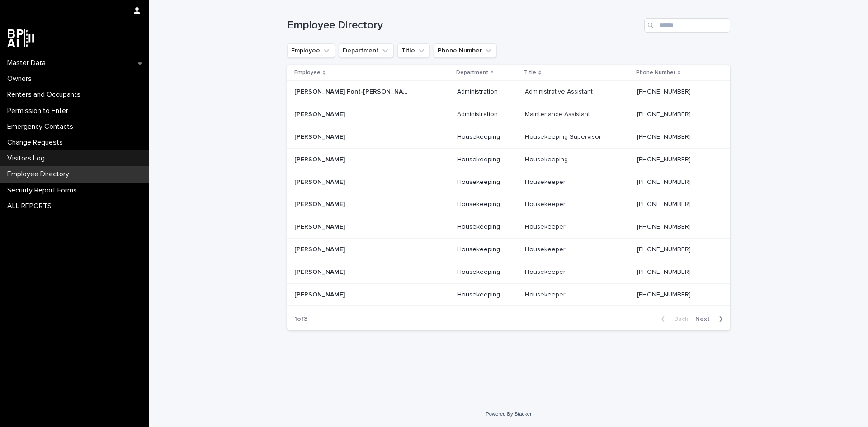 Image resolution: width=868 pixels, height=427 pixels. What do you see at coordinates (40, 174) in the screenshot?
I see `p: Employee Directory` at bounding box center [40, 174].